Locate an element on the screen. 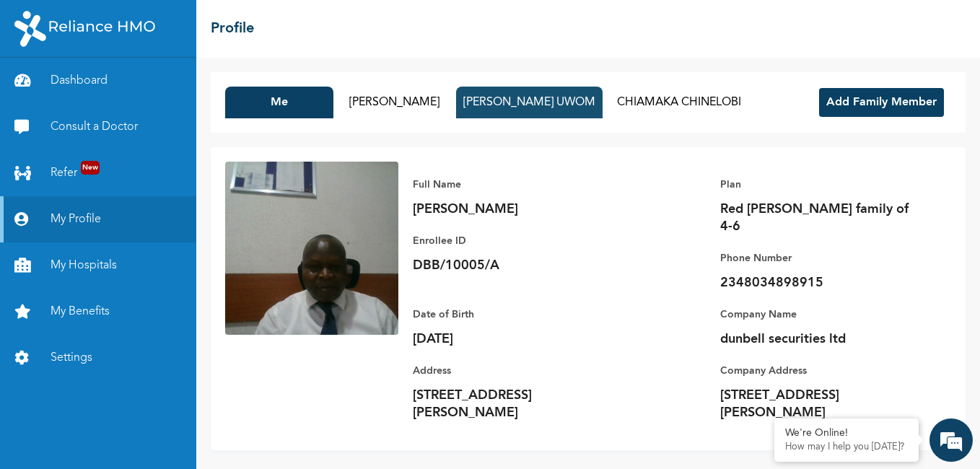  div: Minimize live chat window is located at coordinates (254, 25).